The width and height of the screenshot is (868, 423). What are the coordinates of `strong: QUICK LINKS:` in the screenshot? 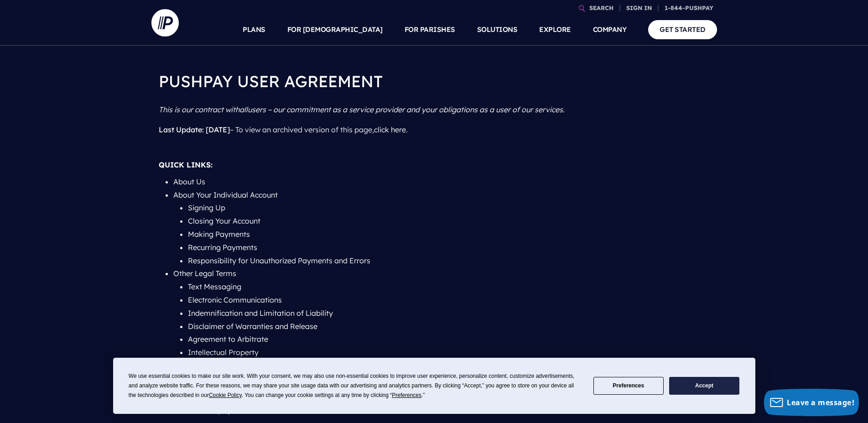 It's located at (186, 164).